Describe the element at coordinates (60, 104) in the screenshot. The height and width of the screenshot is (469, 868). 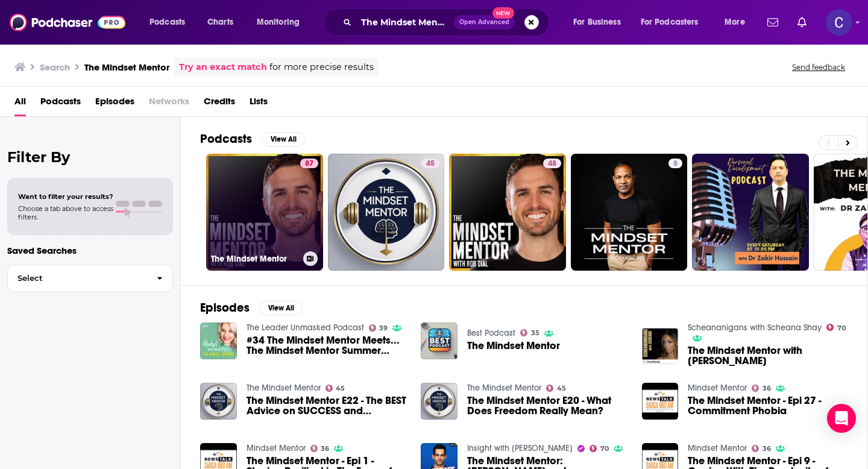
I see `a: Podcasts` at that location.